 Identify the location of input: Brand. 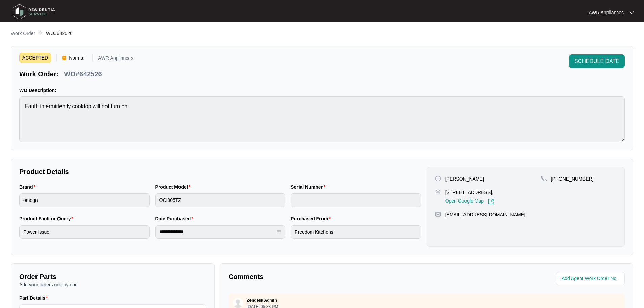
(85, 200).